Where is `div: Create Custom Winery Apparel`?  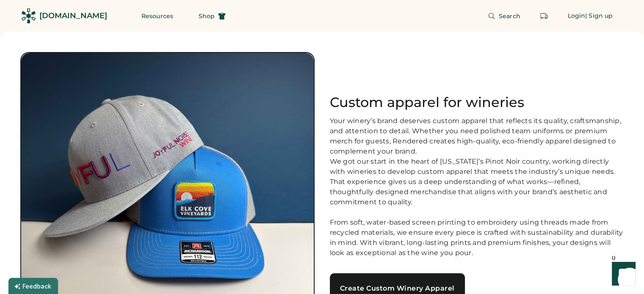
div: Create Custom Winery Apparel is located at coordinates (397, 289).